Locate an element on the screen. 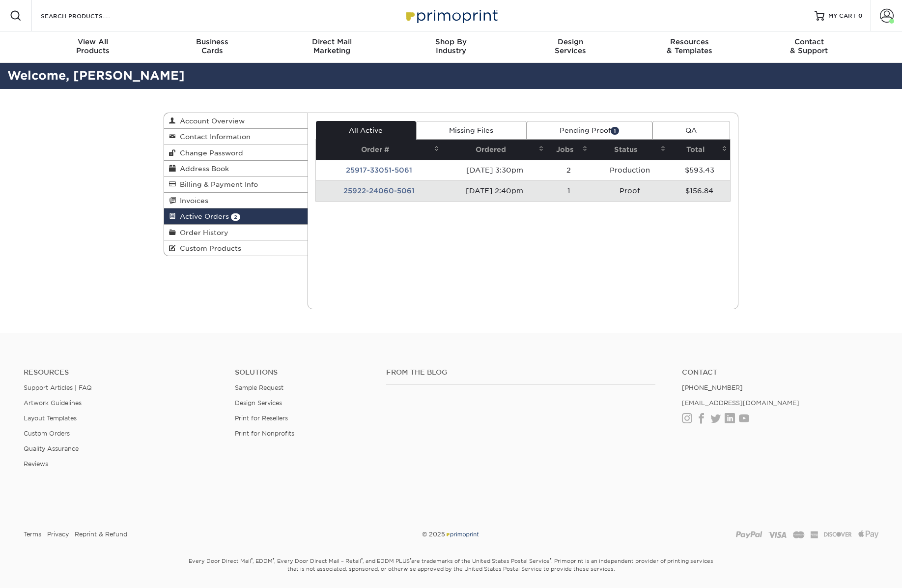 This screenshot has width=902, height=588. a: Direct MailMarketing is located at coordinates (332, 48).